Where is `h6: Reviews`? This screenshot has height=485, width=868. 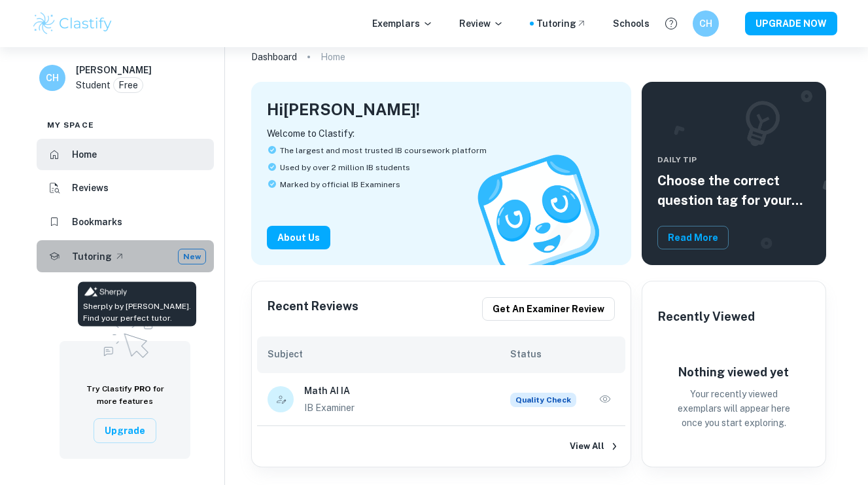 h6: Reviews is located at coordinates (90, 187).